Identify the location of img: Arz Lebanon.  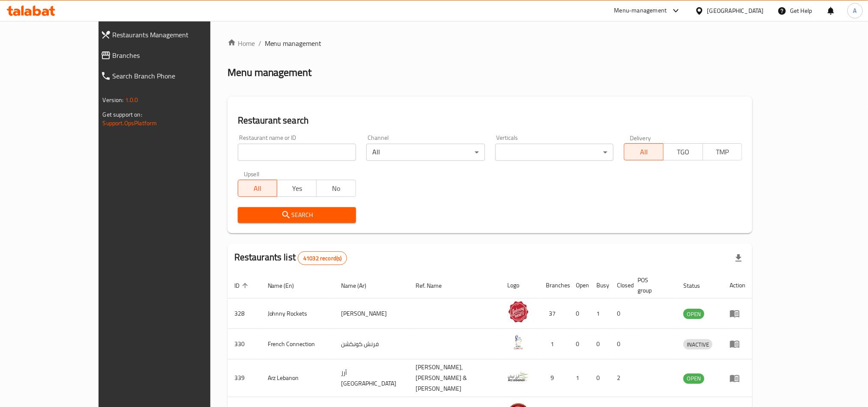
(518, 377).